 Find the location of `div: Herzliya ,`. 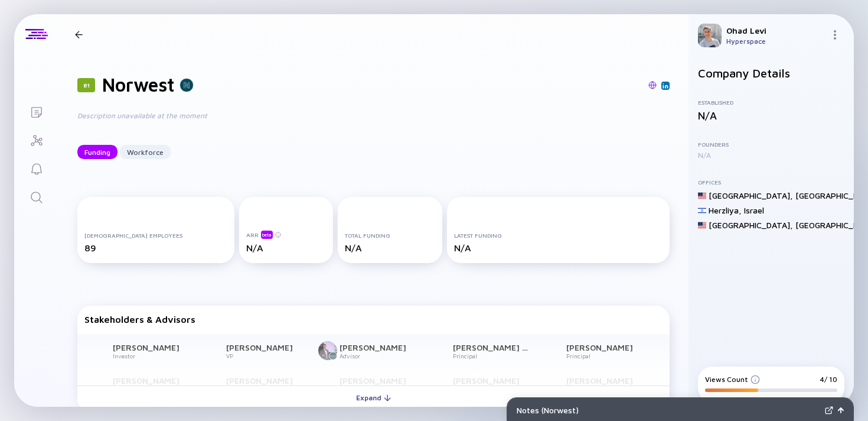

div: Herzliya , is located at coordinates (725, 210).